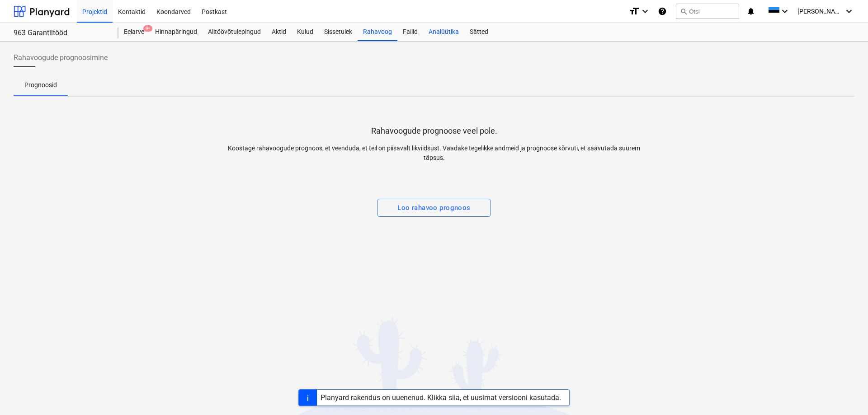 The height and width of the screenshot is (415, 868). I want to click on div: Hinnapäringud, so click(176, 32).